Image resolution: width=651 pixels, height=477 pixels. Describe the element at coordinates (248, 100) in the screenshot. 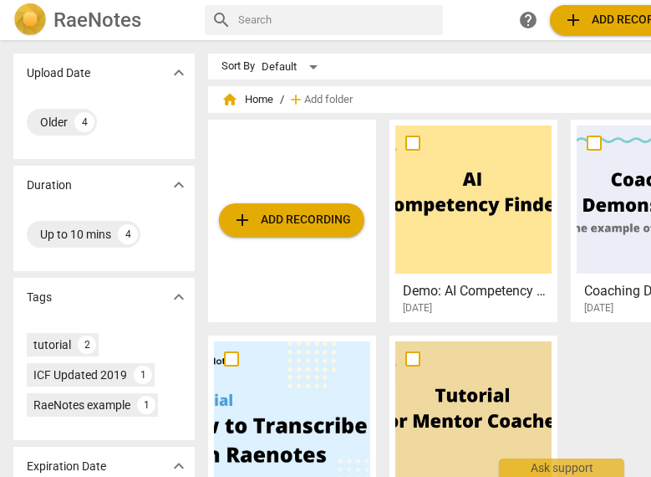

I see `span: Home` at that location.